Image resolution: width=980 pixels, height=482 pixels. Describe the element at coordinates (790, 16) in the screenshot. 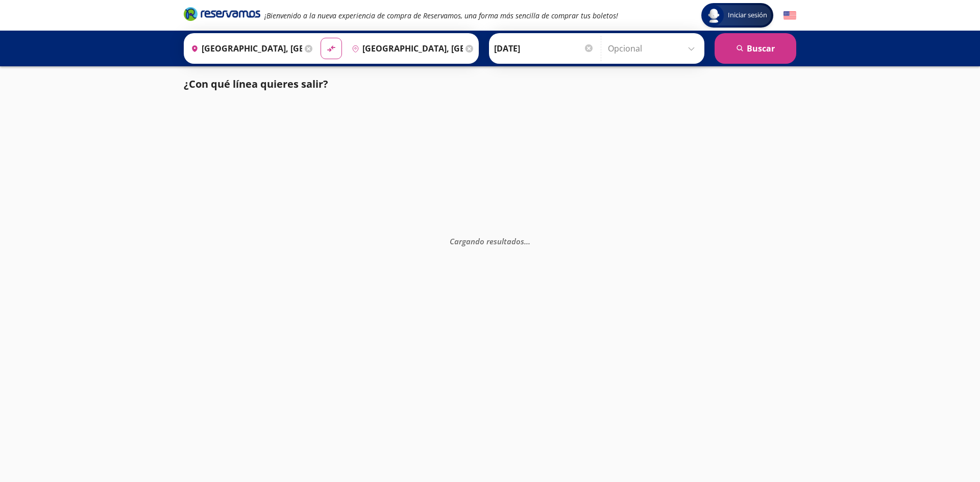

I see `button: English` at that location.